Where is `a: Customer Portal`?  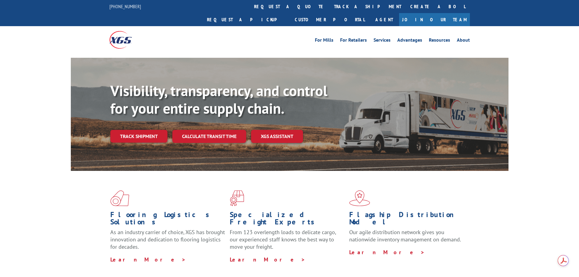 a: Customer Portal is located at coordinates (330, 19).